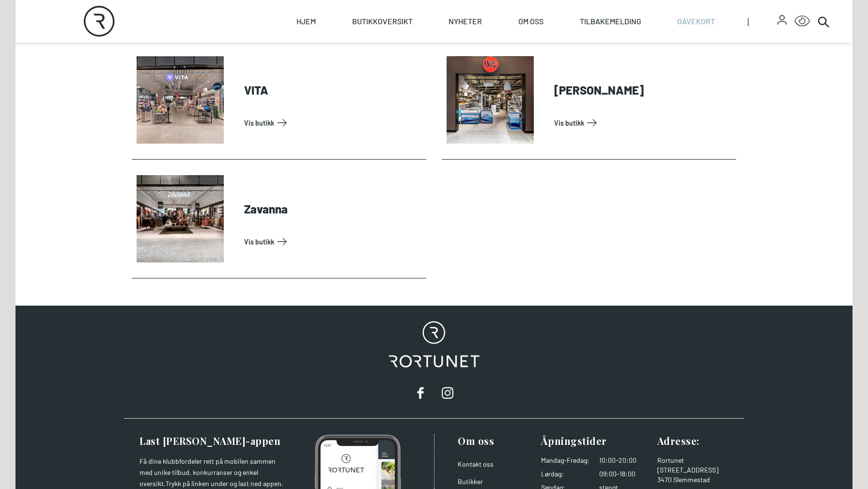  Describe the element at coordinates (696, 460) in the screenshot. I see `div: Rortunet` at that location.